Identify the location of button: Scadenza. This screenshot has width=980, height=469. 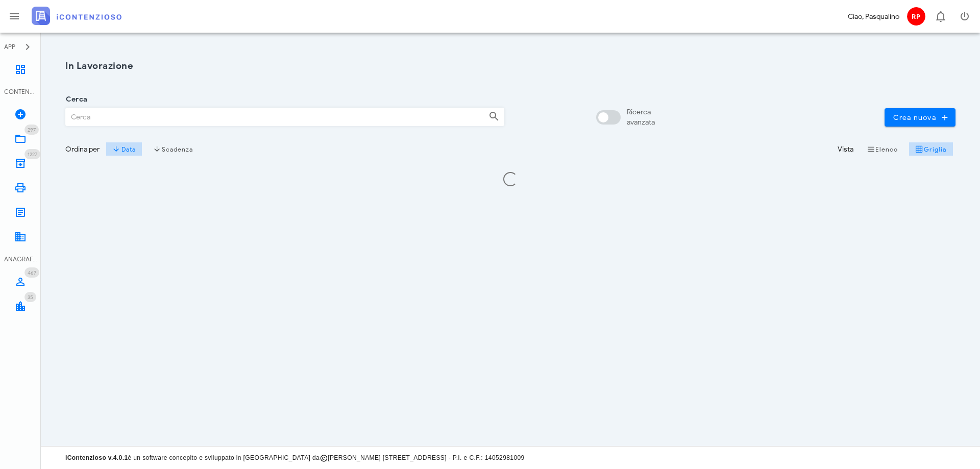
(173, 149).